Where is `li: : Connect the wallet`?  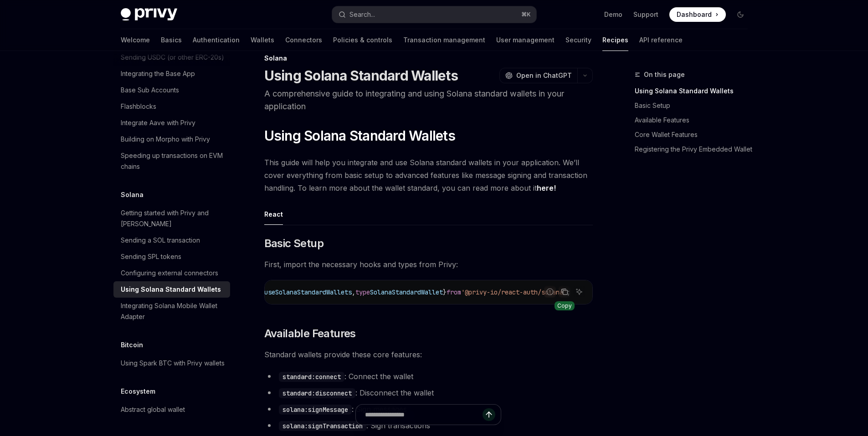 li: : Connect the wallet is located at coordinates (428, 377).